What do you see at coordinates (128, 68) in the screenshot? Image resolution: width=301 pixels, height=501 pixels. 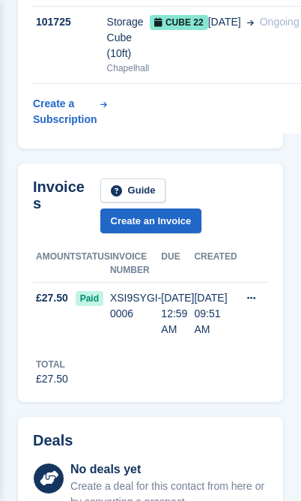 I see `div: Chapelhall` at bounding box center [128, 68].